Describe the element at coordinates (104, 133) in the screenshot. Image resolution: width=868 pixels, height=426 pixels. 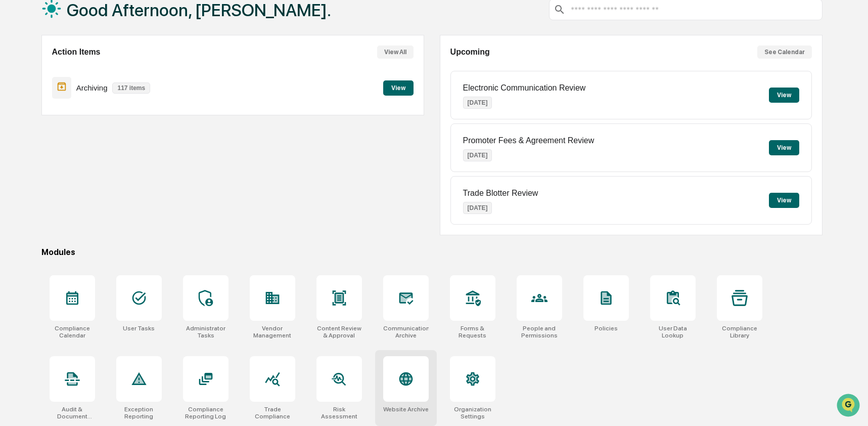
I see `span: Attestations` at that location.